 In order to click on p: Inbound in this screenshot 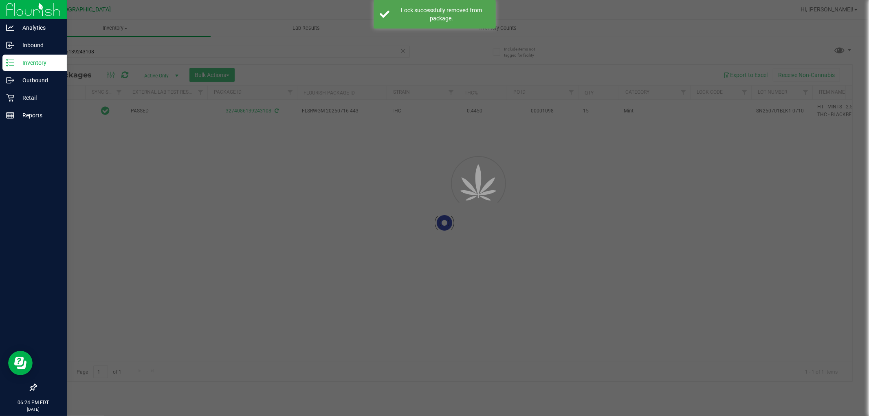, I will do `click(39, 45)`.